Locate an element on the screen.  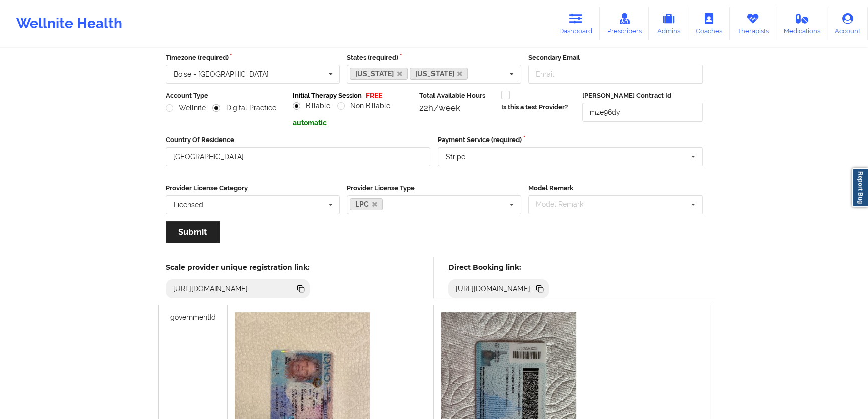
a: Therapists is located at coordinates (753, 24).